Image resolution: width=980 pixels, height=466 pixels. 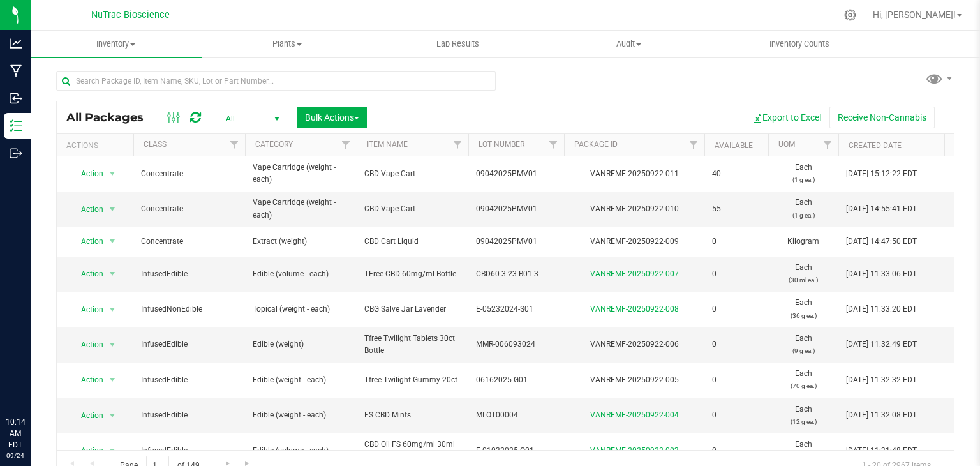 I want to click on span: Inventory Counts, so click(x=799, y=44).